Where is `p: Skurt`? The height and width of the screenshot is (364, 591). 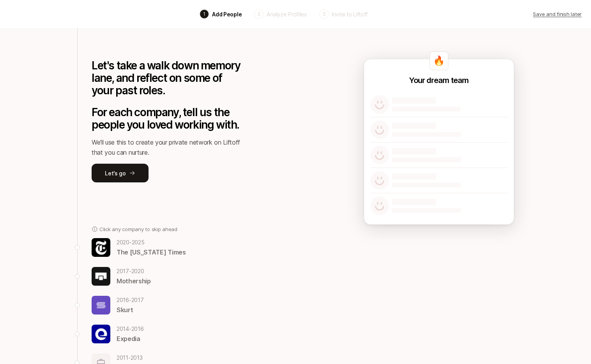 p: Skurt is located at coordinates (130, 310).